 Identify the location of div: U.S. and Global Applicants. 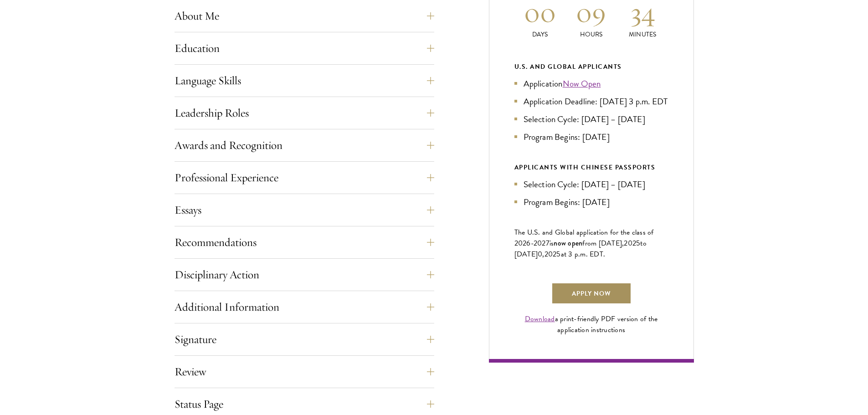
(591, 66).